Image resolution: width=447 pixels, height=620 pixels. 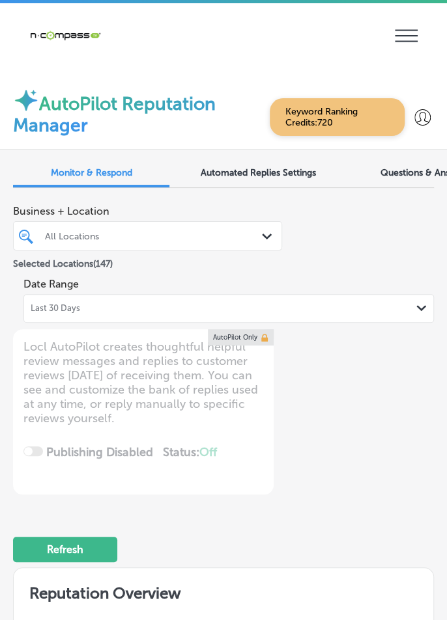 What do you see at coordinates (147, 211) in the screenshot?
I see `span: Business + Location` at bounding box center [147, 211].